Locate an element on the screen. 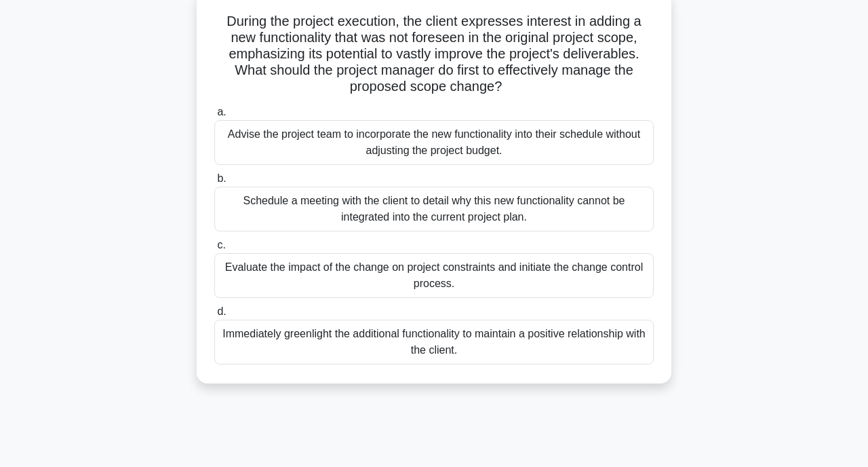  span: d. is located at coordinates (221, 311).